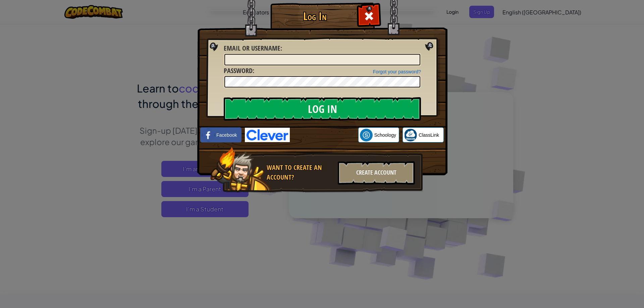 The width and height of the screenshot is (644, 308). I want to click on a: Forgot your password?, so click(397, 72).